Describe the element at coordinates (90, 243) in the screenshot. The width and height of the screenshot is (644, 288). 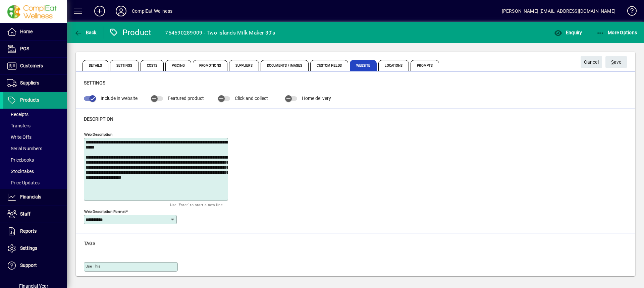
I see `span: Tags` at that location.